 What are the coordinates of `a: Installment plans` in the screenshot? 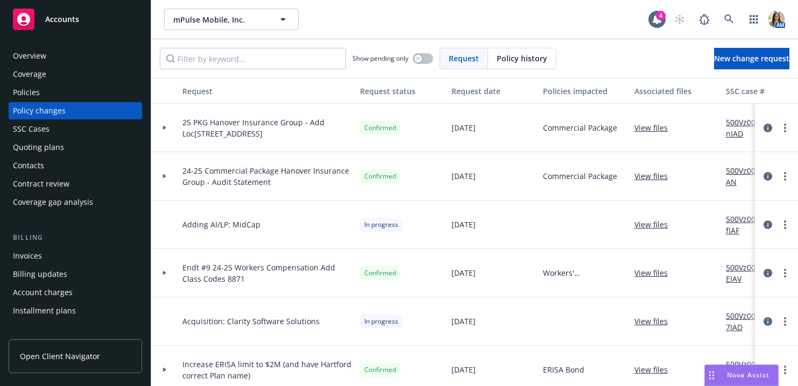 It's located at (75, 311).